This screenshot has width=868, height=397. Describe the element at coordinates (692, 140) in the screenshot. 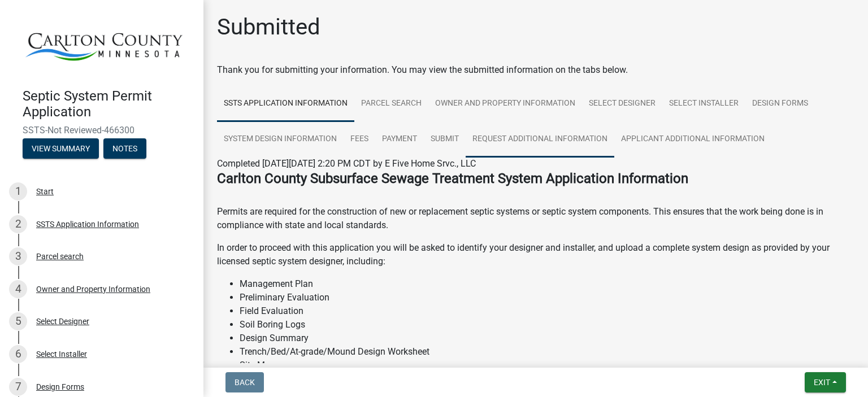

I see `a: Applicant Additional Information` at that location.